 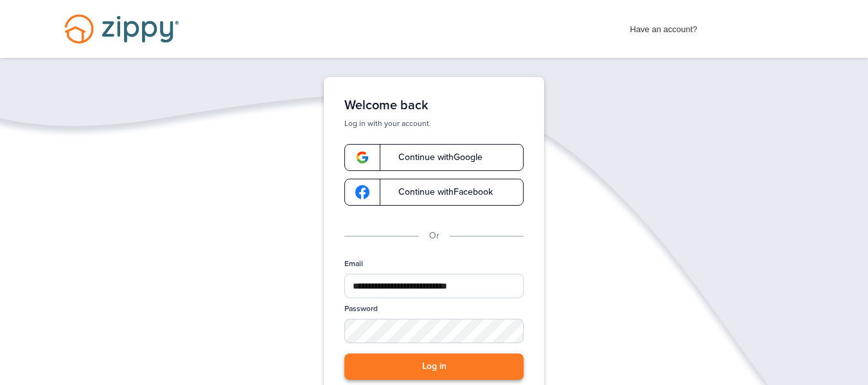 What do you see at coordinates (663, 27) in the screenshot?
I see `span: Have an account?` at bounding box center [663, 27].